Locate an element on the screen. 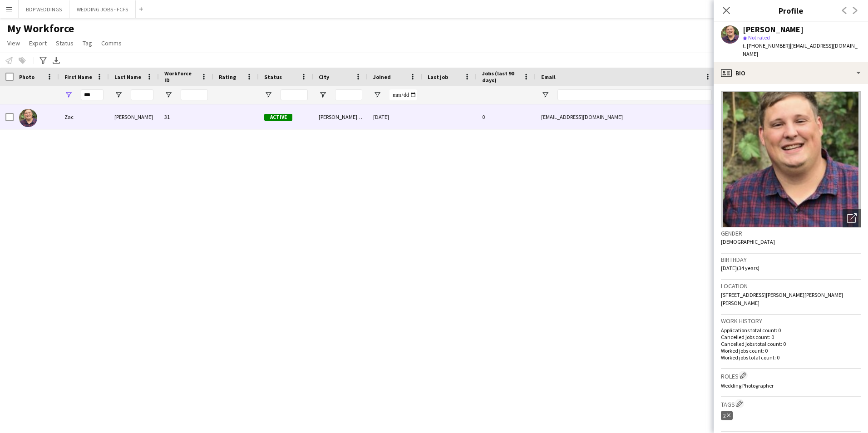 The image size is (868, 433). input: Last Name Filter Input is located at coordinates (142, 94).